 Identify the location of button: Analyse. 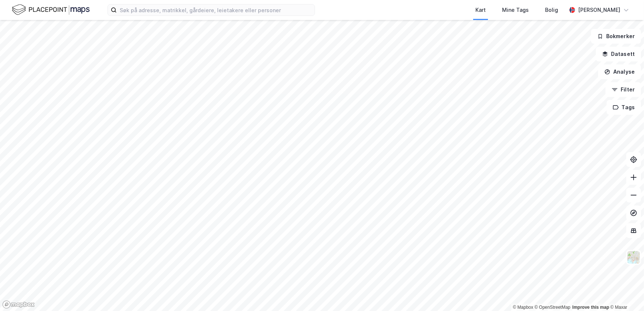
(620, 72).